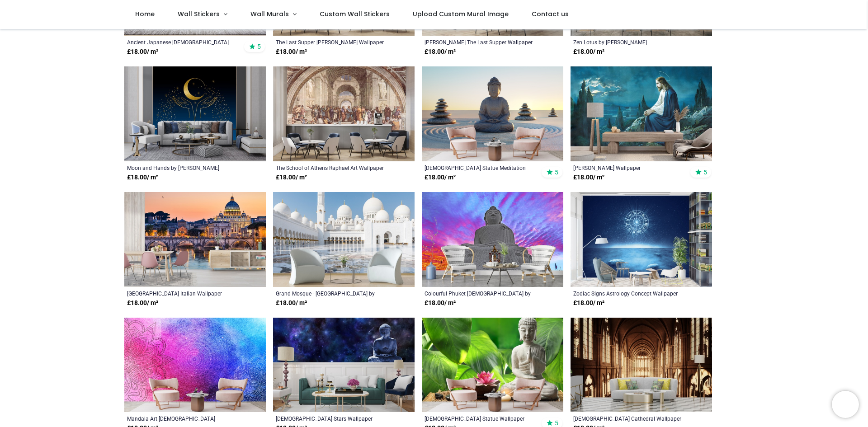 This screenshot has height=427, width=868. I want to click on img: Buddha Statue Meditation Wall Mural Wallpaper, so click(492, 114).